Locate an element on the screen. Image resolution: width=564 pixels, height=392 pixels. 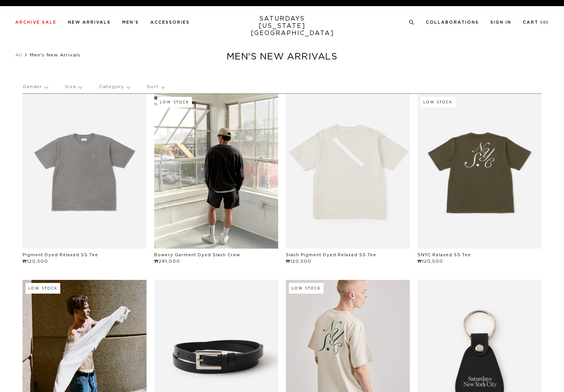
a: All is located at coordinates (19, 55).